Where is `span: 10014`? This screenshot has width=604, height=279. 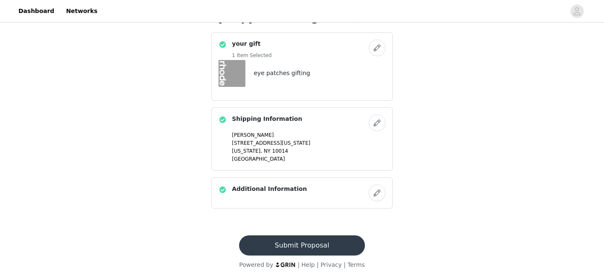
span: 10014 is located at coordinates (280, 151).